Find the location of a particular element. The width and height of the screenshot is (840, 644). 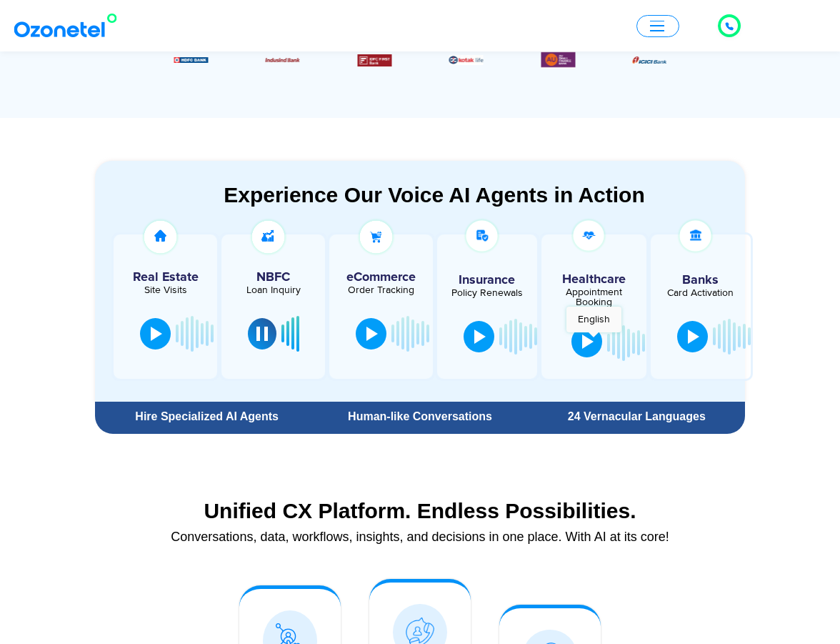

div: 6 / 6 is located at coordinates (558, 59).